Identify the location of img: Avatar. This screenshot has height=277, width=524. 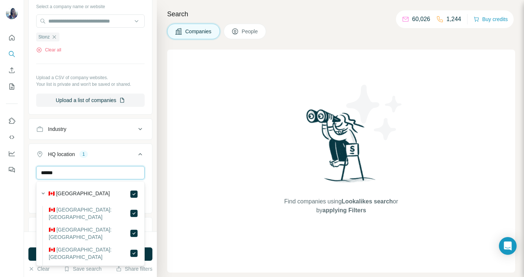
(12, 13).